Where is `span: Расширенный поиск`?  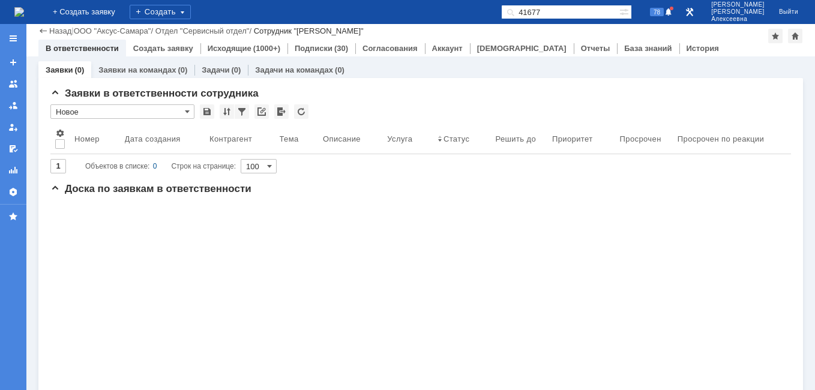 span: Расширенный поиск is located at coordinates (625, 11).